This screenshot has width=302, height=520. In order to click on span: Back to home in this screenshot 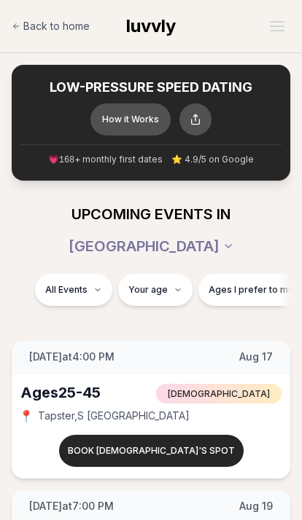, I will do `click(56, 26)`.